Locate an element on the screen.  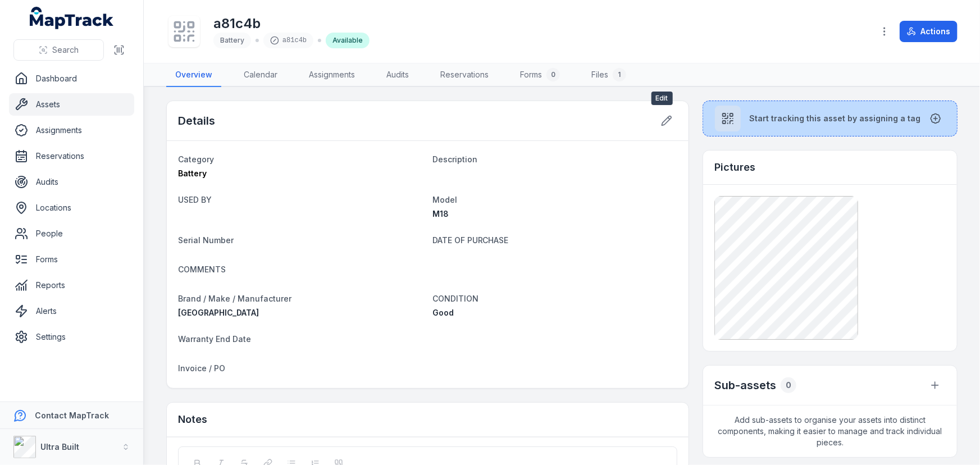
a: Calendar is located at coordinates (261, 75).